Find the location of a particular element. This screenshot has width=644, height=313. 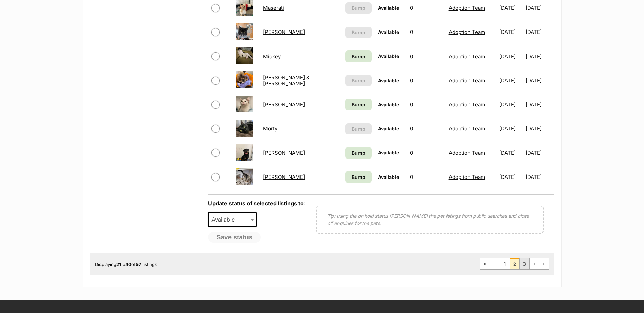

a: Page 1 is located at coordinates (505, 264).